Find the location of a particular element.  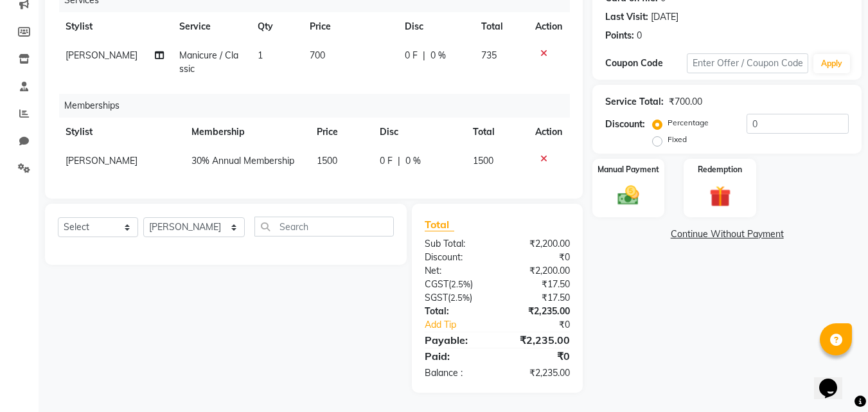

a: Continue Without Payment is located at coordinates (727, 234).